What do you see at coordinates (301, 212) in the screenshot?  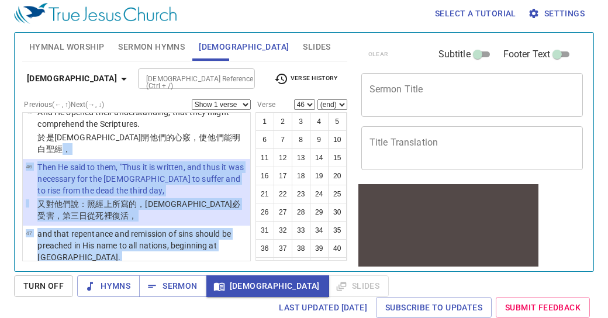 I see `button: 28` at bounding box center [301, 212].